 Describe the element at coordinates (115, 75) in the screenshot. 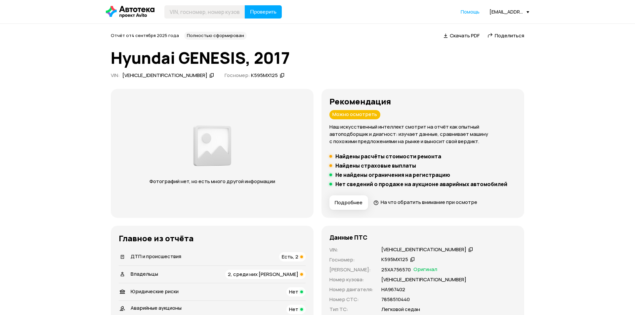

I see `span: VIN :` at that location.